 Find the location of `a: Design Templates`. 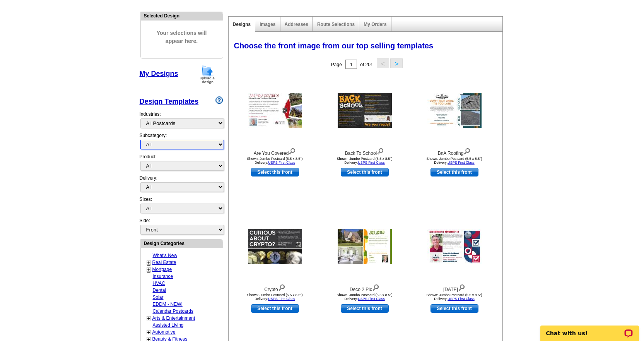

a: Design Templates is located at coordinates (169, 102).